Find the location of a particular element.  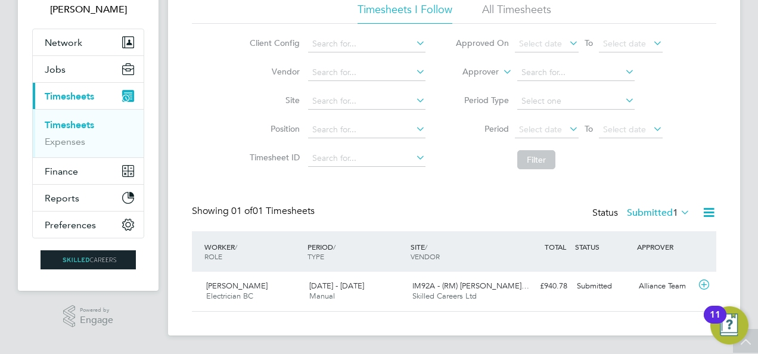

span: Manual is located at coordinates (322, 296).